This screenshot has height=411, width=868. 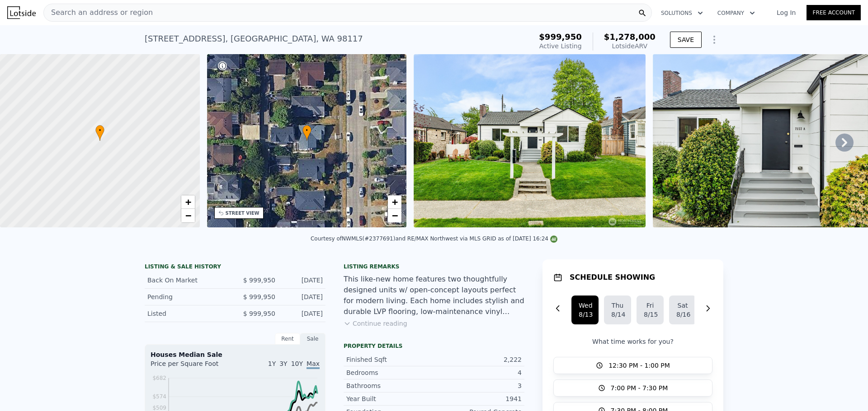 I want to click on div: 8/15, so click(x=650, y=315).